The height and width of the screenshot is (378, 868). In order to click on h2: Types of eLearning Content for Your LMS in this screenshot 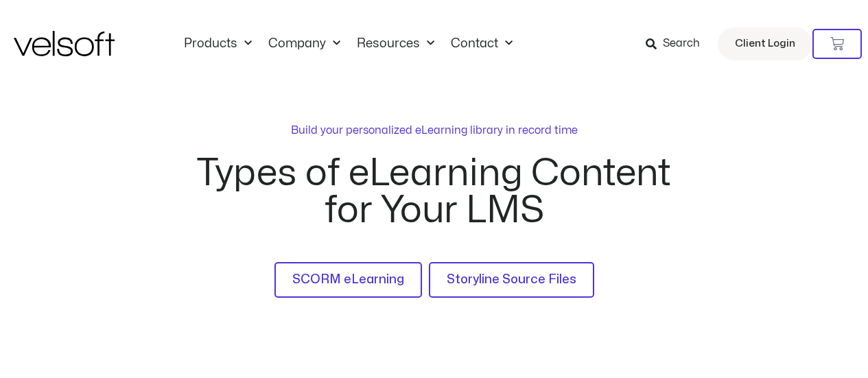, I will do `click(434, 192)`.